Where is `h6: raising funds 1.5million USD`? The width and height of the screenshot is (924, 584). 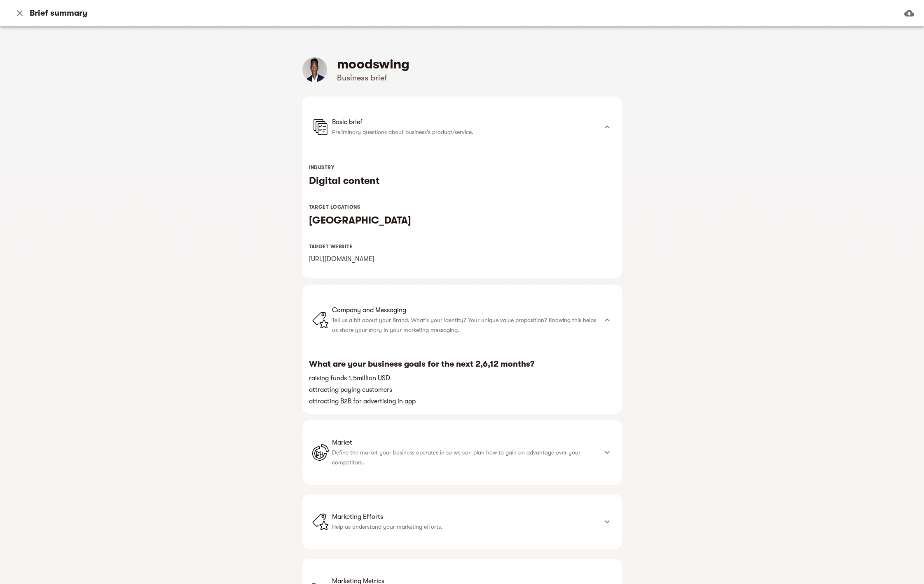 h6: raising funds 1.5million USD is located at coordinates (462, 378).